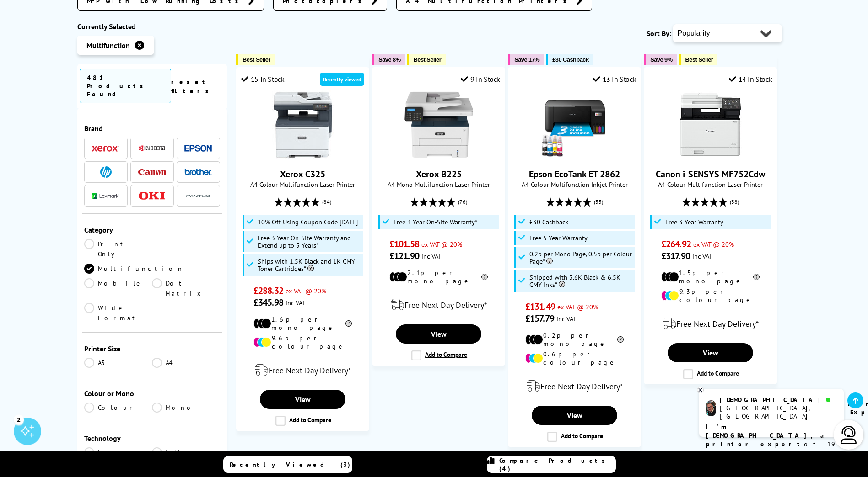  What do you see at coordinates (710, 125) in the screenshot?
I see `img: Canon i-SENSYS MF752Cdw` at bounding box center [710, 125].